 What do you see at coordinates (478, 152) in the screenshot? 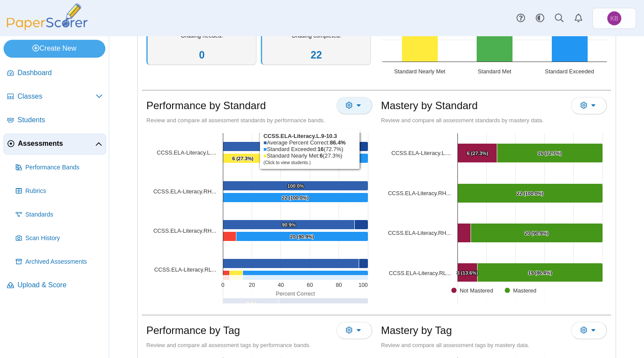
I see `path: [object Object], 6. Not Mastered.` at bounding box center [478, 152].